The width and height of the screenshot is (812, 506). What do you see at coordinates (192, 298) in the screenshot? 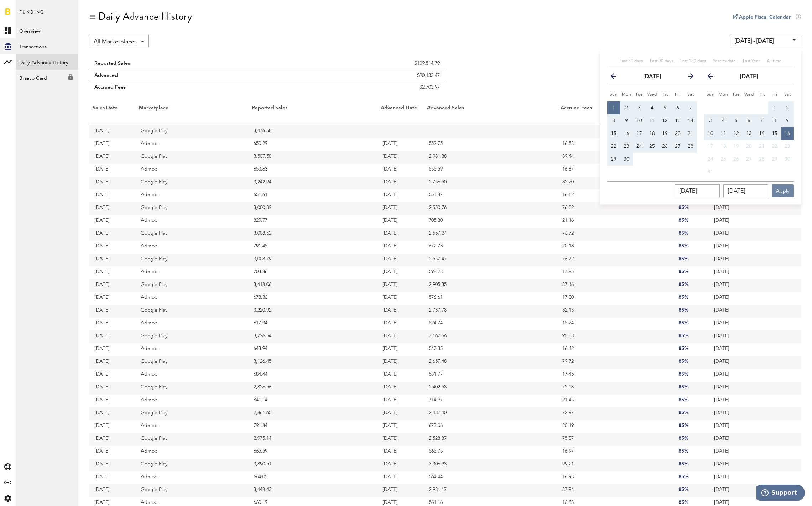
I see `td: Admob` at bounding box center [192, 298].